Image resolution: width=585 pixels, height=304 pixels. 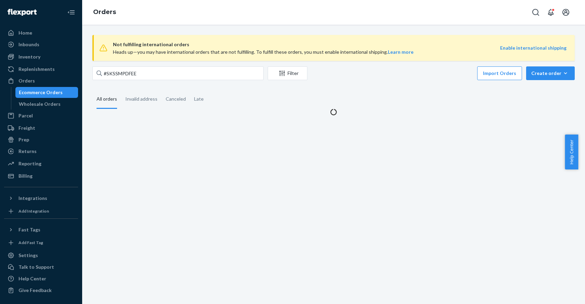 What do you see at coordinates (29, 44) in the screenshot?
I see `div: Inbounds` at bounding box center [29, 44].